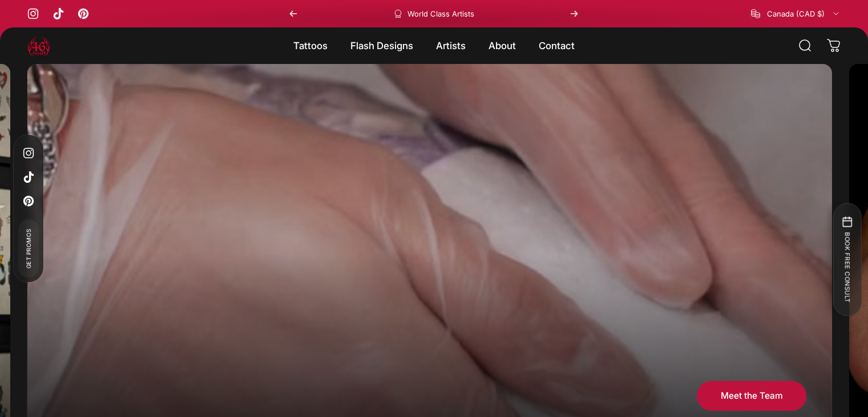 This screenshot has width=868, height=417. I want to click on a: Meet the Team, so click(752, 396).